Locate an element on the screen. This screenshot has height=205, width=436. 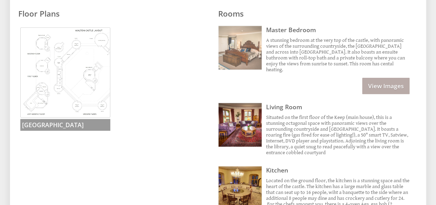
img: Master Bedroom is located at coordinates (240, 48).